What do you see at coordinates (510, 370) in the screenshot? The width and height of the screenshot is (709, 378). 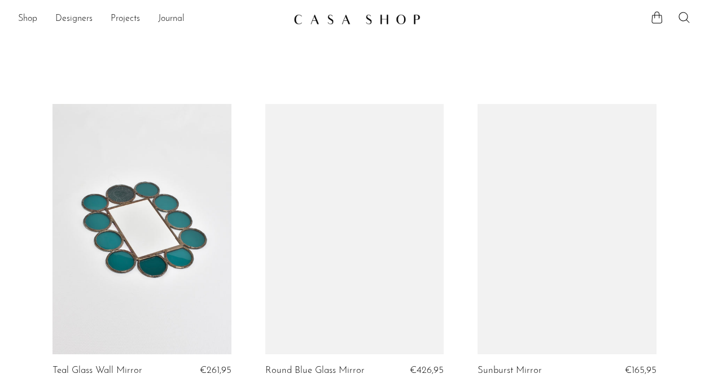 I see `a: Sunburst Mirror` at bounding box center [510, 370].